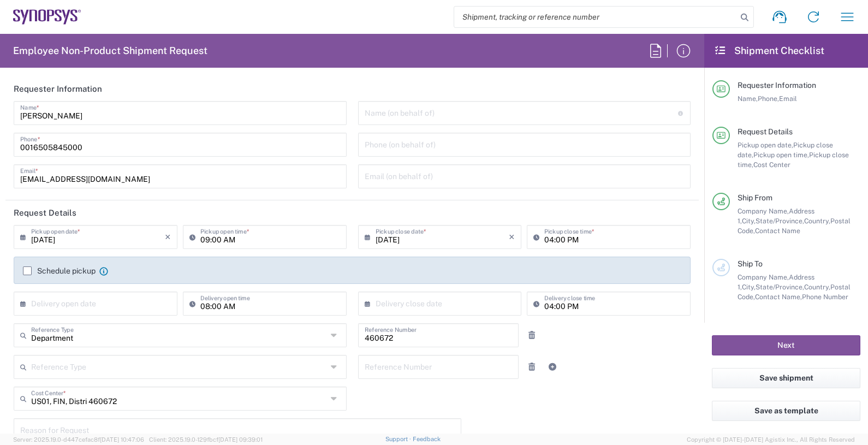 Image resolution: width=868 pixels, height=445 pixels. Describe the element at coordinates (772, 164) in the screenshot. I see `span: Cost Center` at that location.